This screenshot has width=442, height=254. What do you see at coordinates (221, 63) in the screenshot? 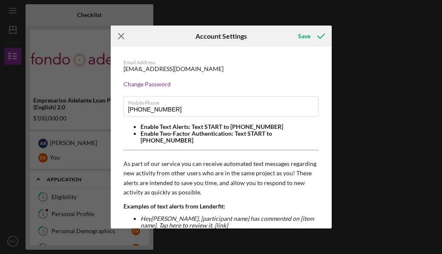
I see `div: Email Address` at bounding box center [221, 63].